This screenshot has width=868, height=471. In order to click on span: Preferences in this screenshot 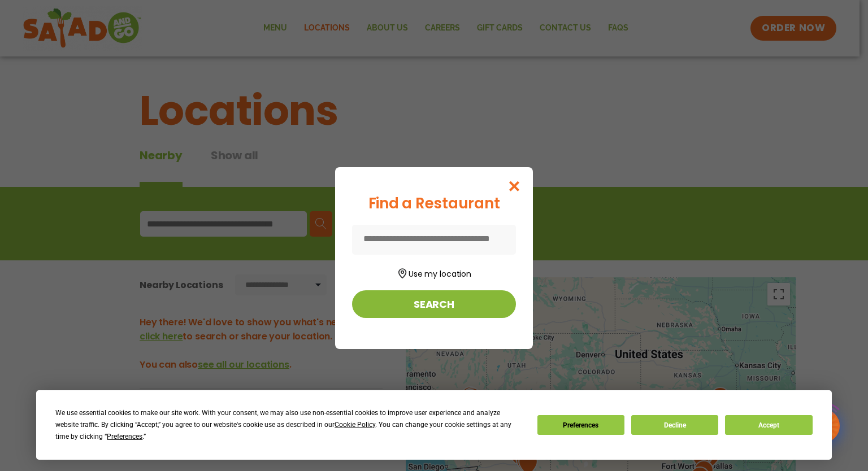, I will do `click(124, 437)`.